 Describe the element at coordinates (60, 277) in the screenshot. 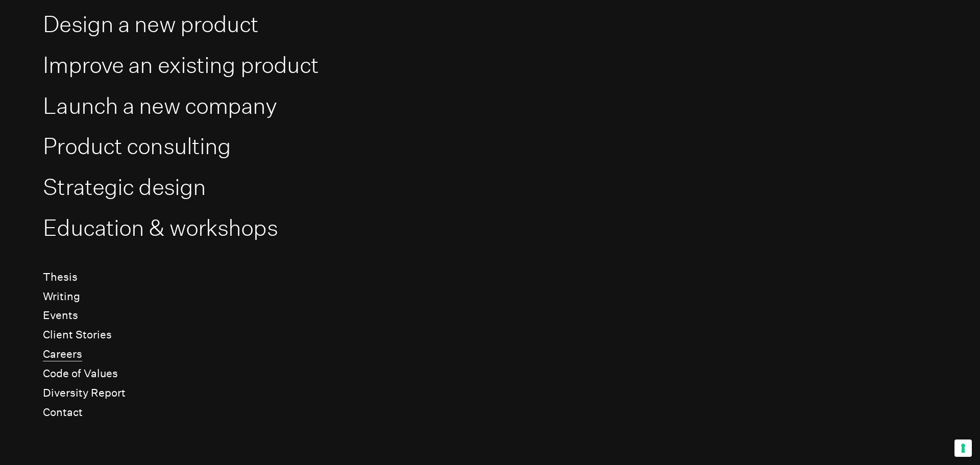

I see `a: Thesis` at that location.